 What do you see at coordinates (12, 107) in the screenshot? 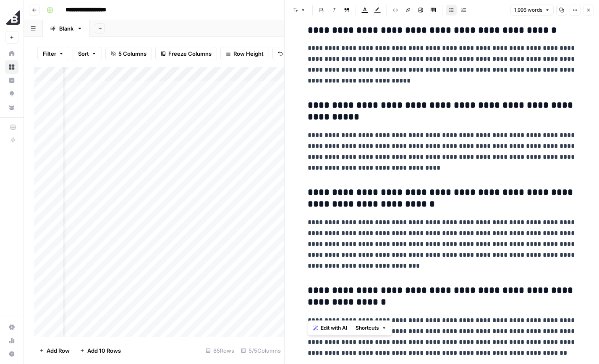
I see `a: Your Data` at bounding box center [12, 107].